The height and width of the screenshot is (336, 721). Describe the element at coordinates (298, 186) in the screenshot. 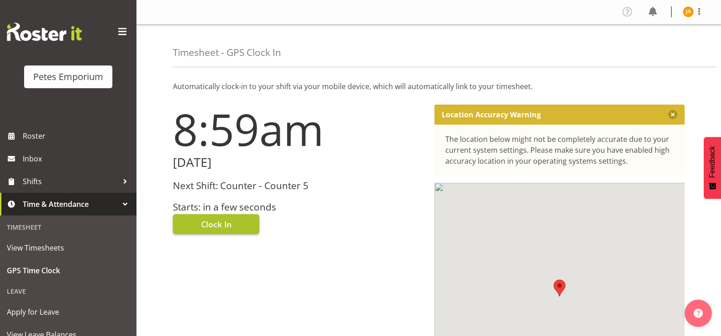

I see `h3: Next Shift: Counter - Counter 5` at that location.